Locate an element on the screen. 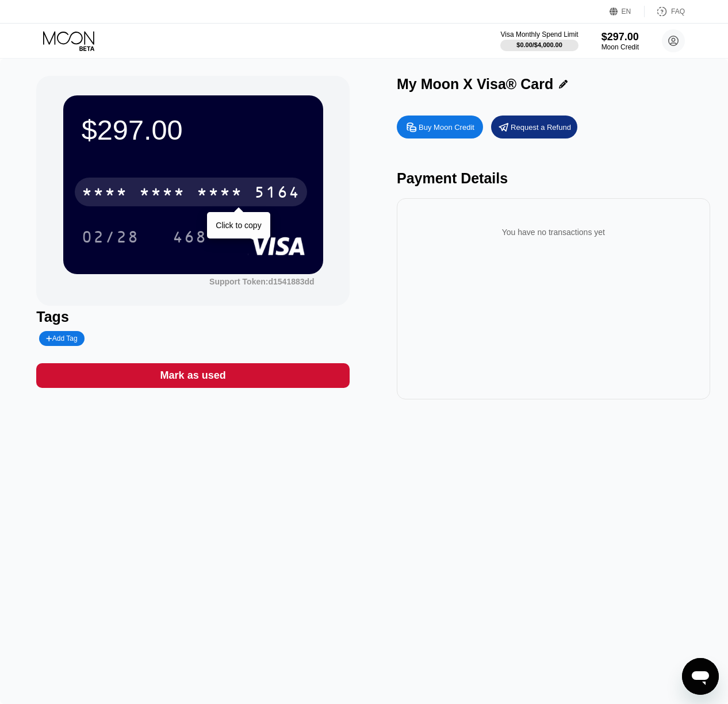  div: Tags is located at coordinates (193, 317).